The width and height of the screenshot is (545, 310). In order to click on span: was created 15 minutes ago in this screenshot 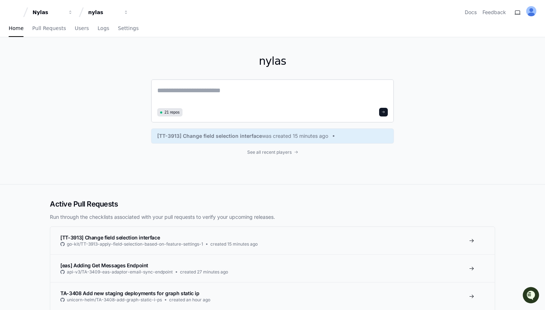, I will do `click(295, 136)`.